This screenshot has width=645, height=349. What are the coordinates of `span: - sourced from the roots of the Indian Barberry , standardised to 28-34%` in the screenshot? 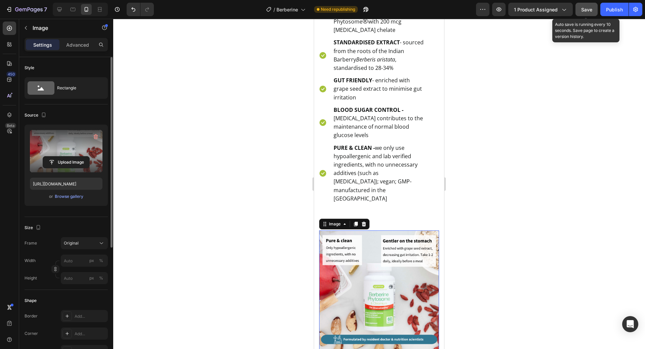 It's located at (64, 36).